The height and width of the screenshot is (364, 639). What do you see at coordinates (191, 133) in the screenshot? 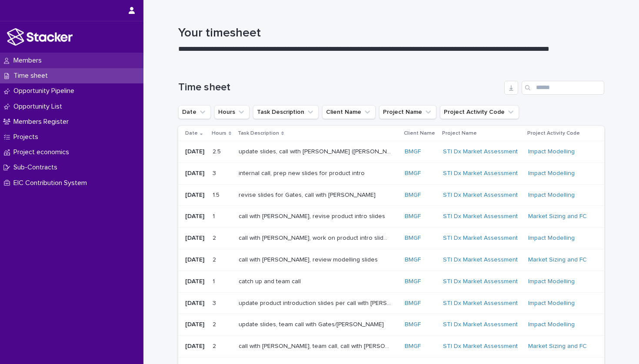
I see `p: Date` at bounding box center [191, 133].